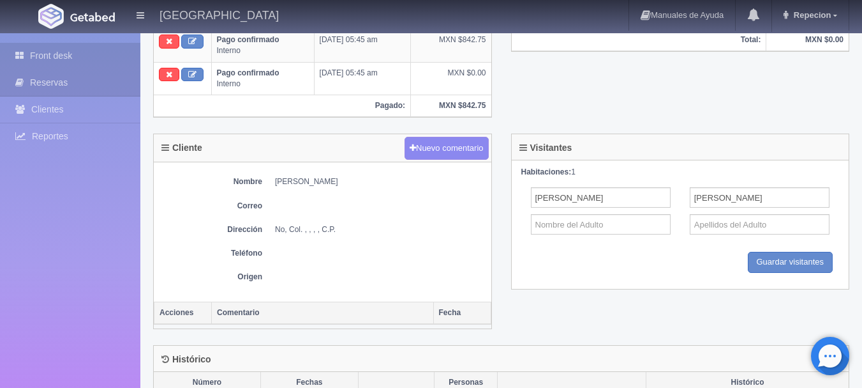  Describe the element at coordinates (380, 229) in the screenshot. I see `dd: No, Col. , , , , C.P.` at that location.